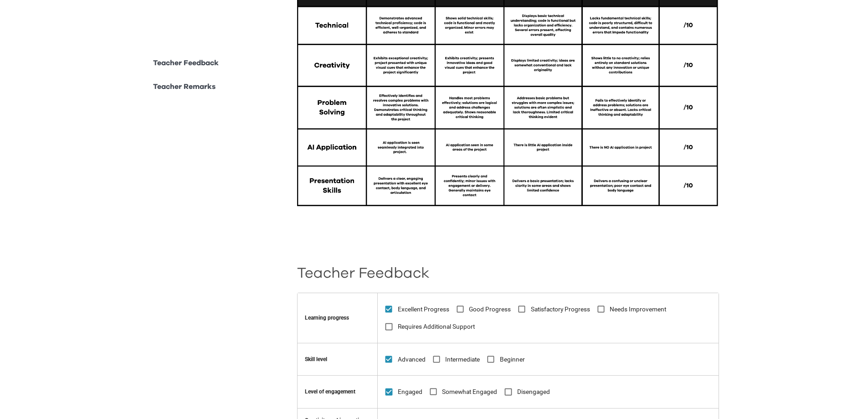 The width and height of the screenshot is (868, 419). I want to click on span: Beginner, so click(512, 359).